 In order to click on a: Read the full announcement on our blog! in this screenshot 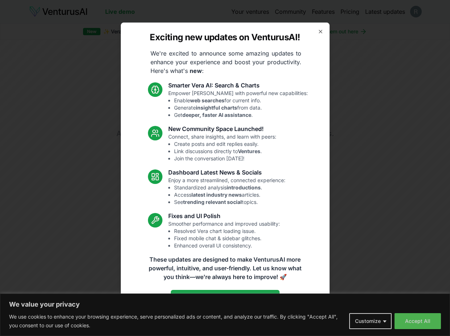, I will do `click(225, 297)`.